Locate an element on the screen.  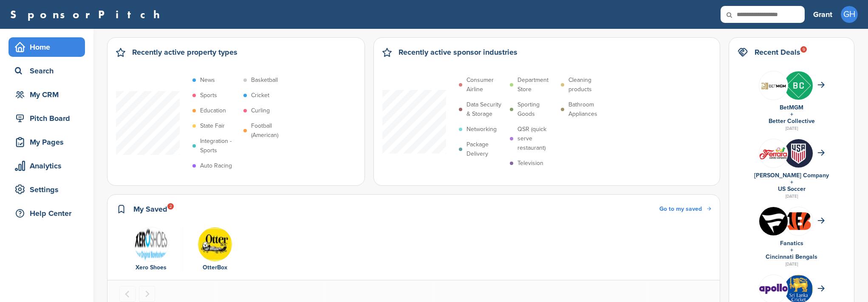
h2: Recently active property types is located at coordinates (185, 52).